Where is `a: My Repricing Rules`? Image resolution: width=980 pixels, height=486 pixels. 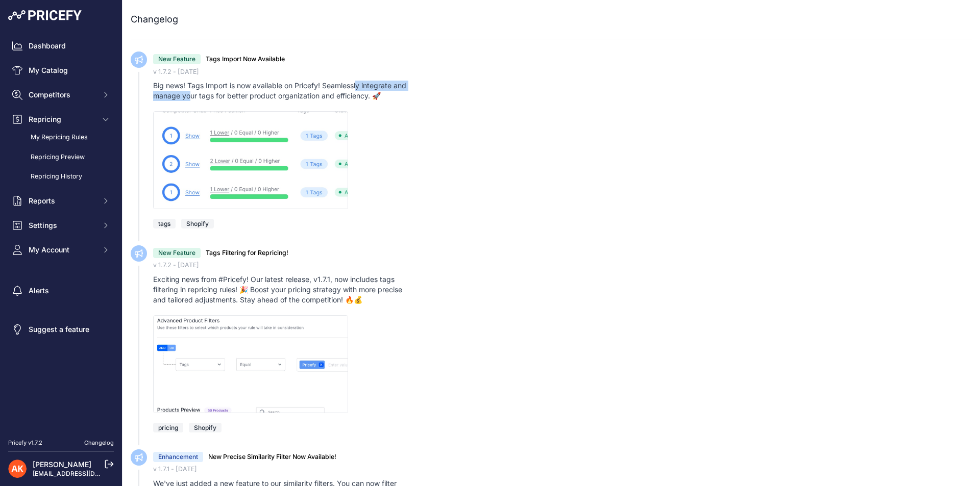
a: My Repricing Rules is located at coordinates (61, 137).